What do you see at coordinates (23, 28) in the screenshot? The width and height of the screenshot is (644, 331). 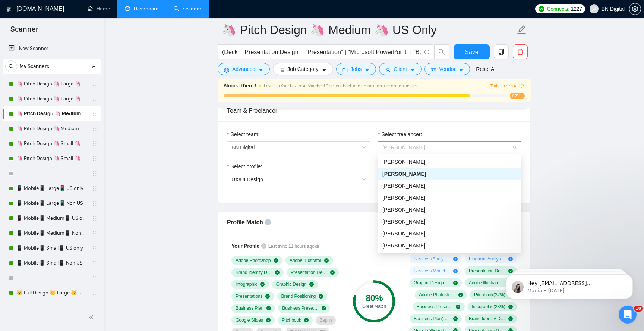 I see `img: Profile image for Mariia` at bounding box center [23, 28].